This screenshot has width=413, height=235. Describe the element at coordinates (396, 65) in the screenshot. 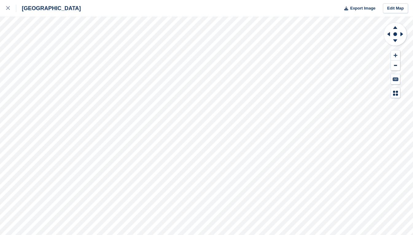

I see `button: Zoom Out` at that location.